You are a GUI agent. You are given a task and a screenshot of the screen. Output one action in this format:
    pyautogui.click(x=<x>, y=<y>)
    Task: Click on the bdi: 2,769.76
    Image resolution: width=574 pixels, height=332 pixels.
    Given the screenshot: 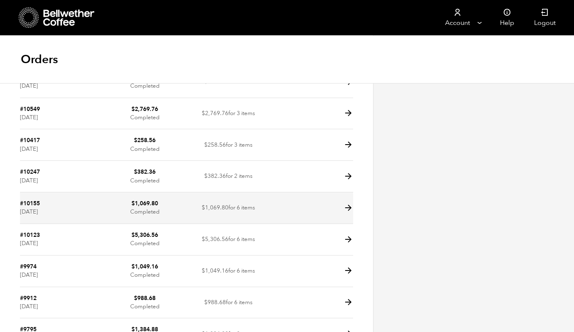 What is the action you would take?
    pyautogui.click(x=145, y=109)
    